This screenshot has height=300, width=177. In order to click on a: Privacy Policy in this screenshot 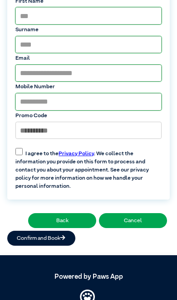, I will do `click(76, 154)`.